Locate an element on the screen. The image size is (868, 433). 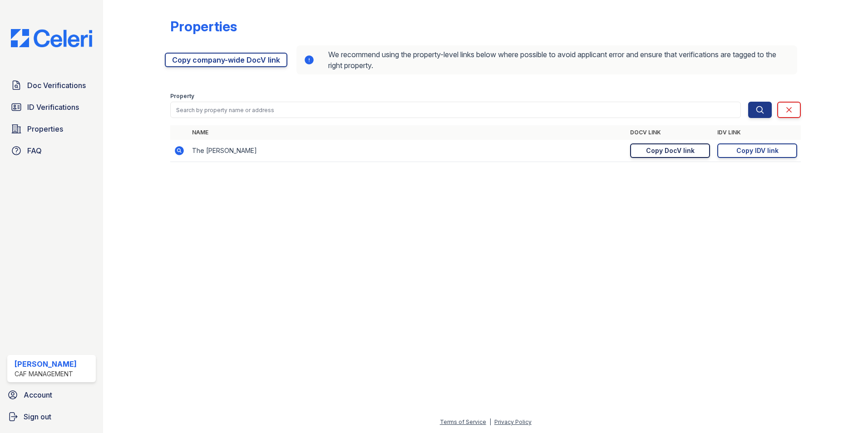
div: We recommend using the property-level links below where possible to avoid applicant error and ens... is located at coordinates (546, 60).